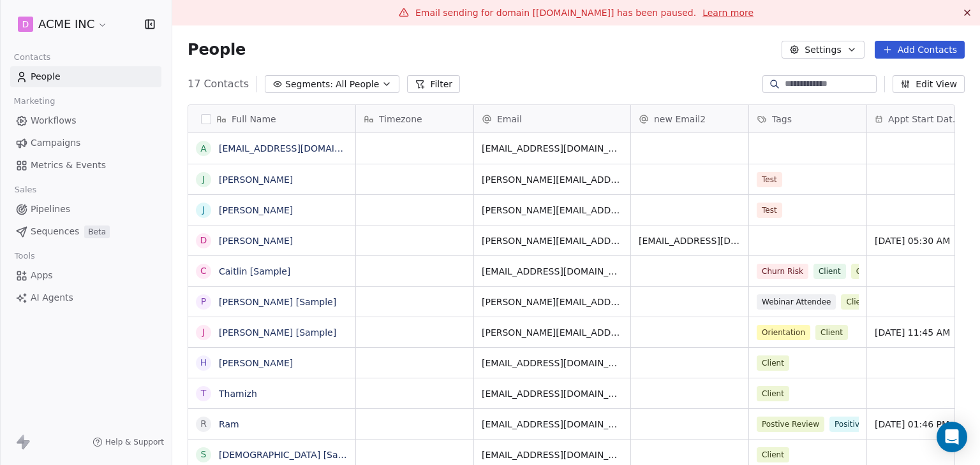 The height and width of the screenshot is (465, 980). Describe the element at coordinates (85, 120) in the screenshot. I see `a: Workflows` at that location.